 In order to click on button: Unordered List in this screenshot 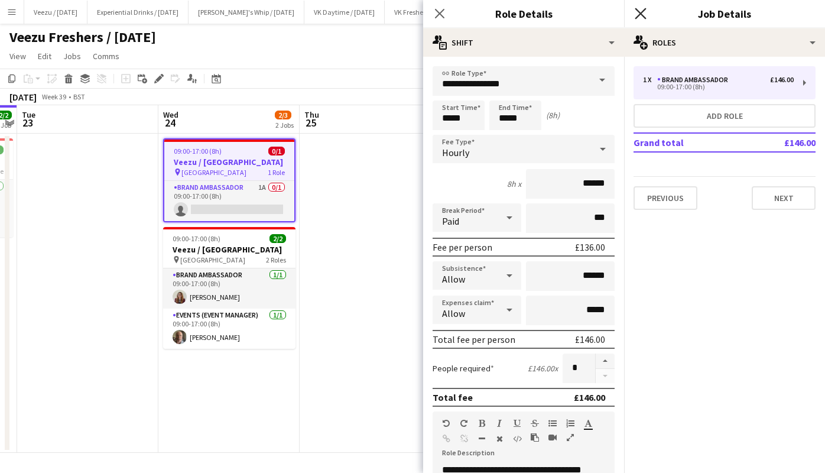, I will do `click(552, 423)`.